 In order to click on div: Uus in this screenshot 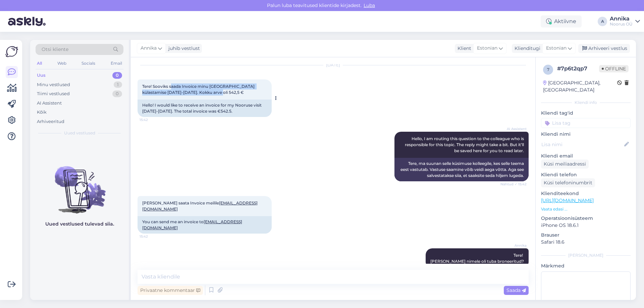, I will do `click(41, 75)`.